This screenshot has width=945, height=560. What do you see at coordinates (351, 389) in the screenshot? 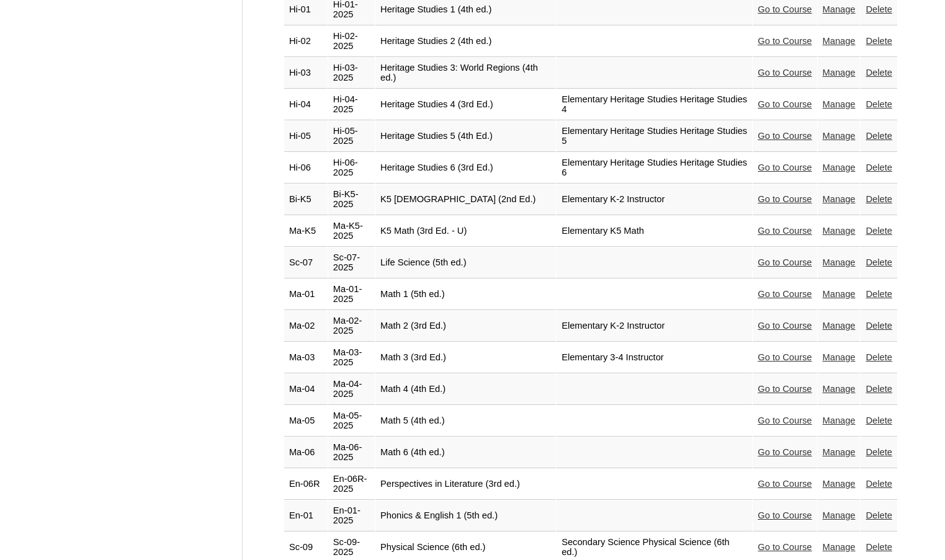
I see `td: Ma-04-2025` at bounding box center [351, 389].